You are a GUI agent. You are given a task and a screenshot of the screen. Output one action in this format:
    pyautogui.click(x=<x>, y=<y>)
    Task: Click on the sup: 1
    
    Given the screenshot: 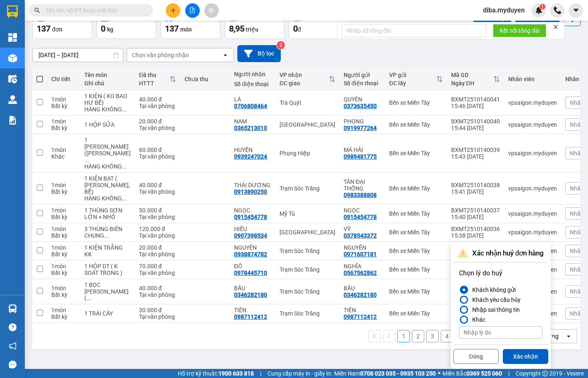 What is the action you would take?
    pyautogui.click(x=542, y=7)
    